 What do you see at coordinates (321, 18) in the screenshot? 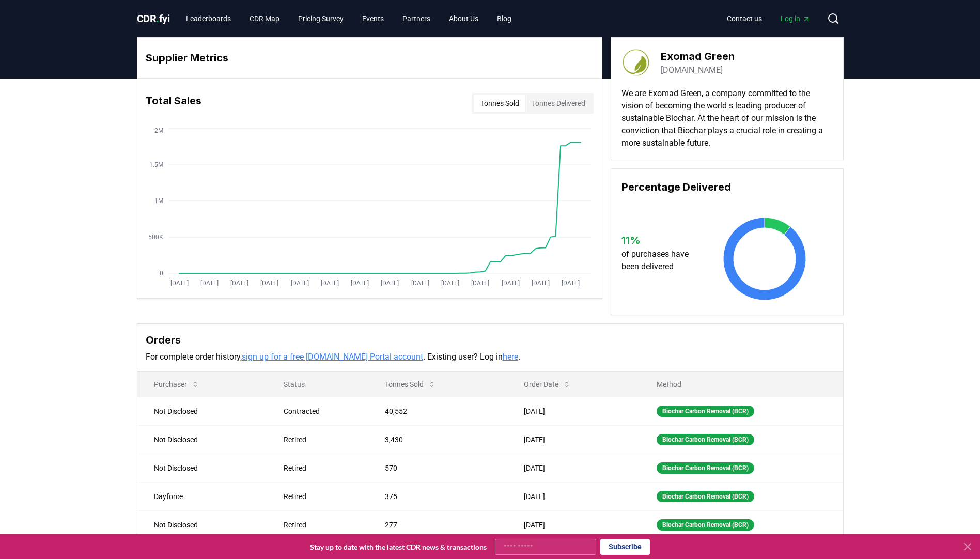
I see `a: Pricing Survey` at bounding box center [321, 18].